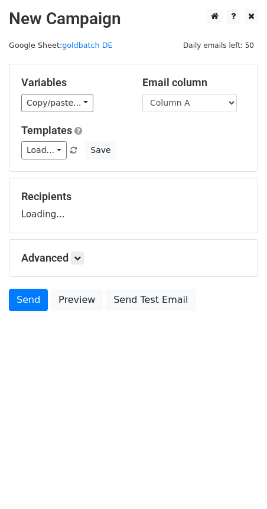  I want to click on h5: Variables, so click(73, 83).